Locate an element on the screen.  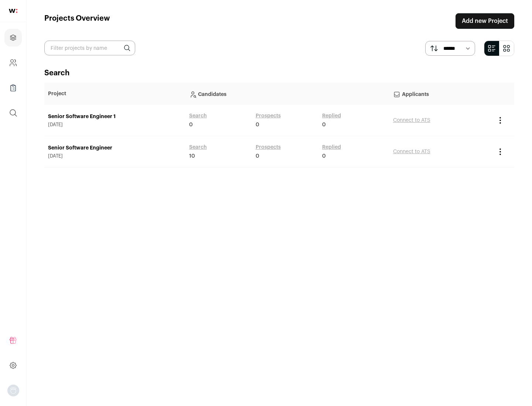
img: nopic.png is located at coordinates (13, 391).